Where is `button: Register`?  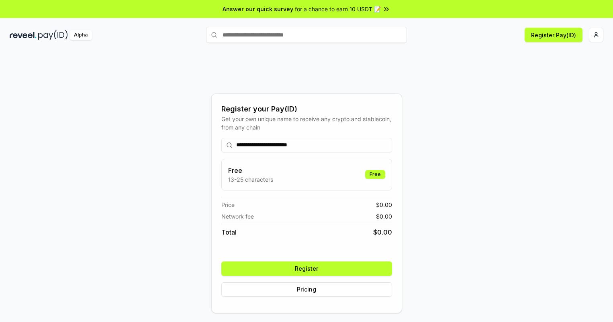
button: Register is located at coordinates (306, 269).